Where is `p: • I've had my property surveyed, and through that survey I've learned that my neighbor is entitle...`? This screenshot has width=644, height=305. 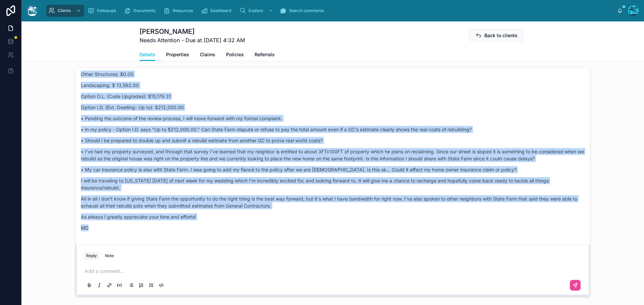
p: • I've had my property surveyed, and through that survey I've learned that my neighbor is entitle... is located at coordinates (333, 155).